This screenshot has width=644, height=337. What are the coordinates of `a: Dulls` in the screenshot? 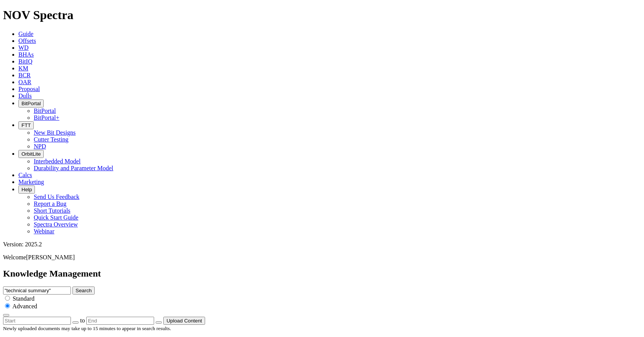 It's located at (25, 96).